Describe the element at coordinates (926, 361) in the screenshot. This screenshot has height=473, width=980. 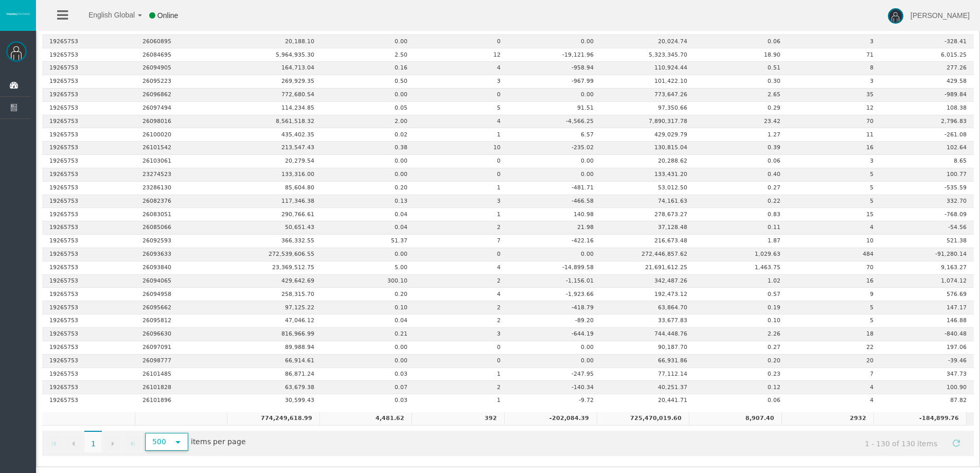
I see `td: -39.46` at that location.